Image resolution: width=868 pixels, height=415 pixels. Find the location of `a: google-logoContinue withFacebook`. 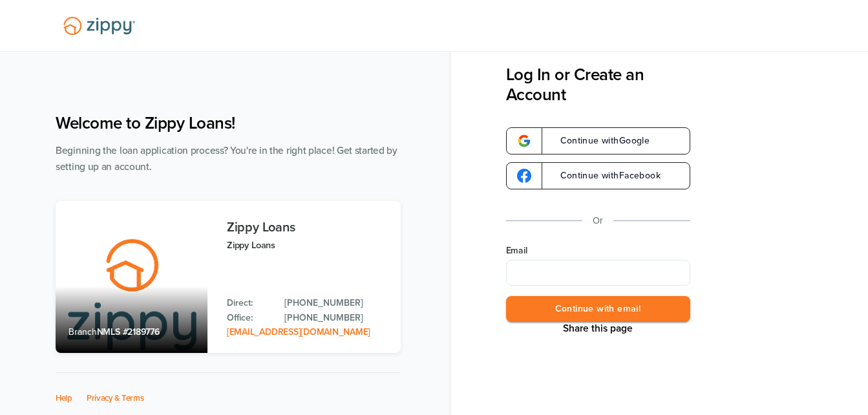

a: google-logoContinue withFacebook is located at coordinates (598, 176).